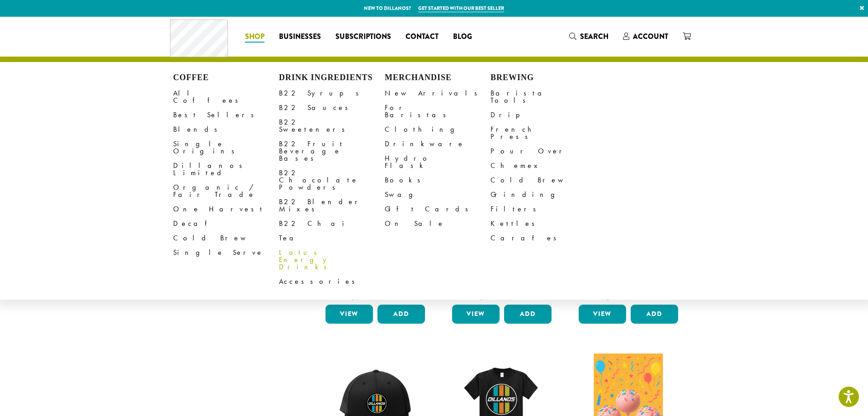 The image size is (868, 416). I want to click on a: B22 Sweeteners, so click(332, 126).